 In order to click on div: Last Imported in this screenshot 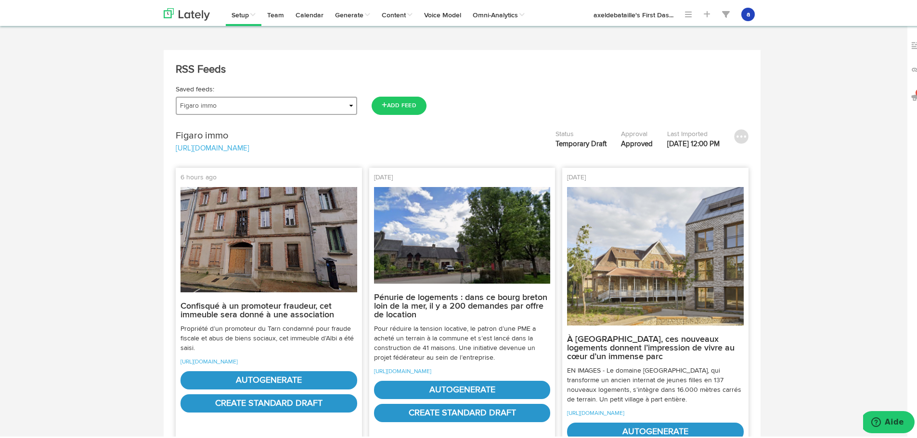, I will do `click(693, 132)`.